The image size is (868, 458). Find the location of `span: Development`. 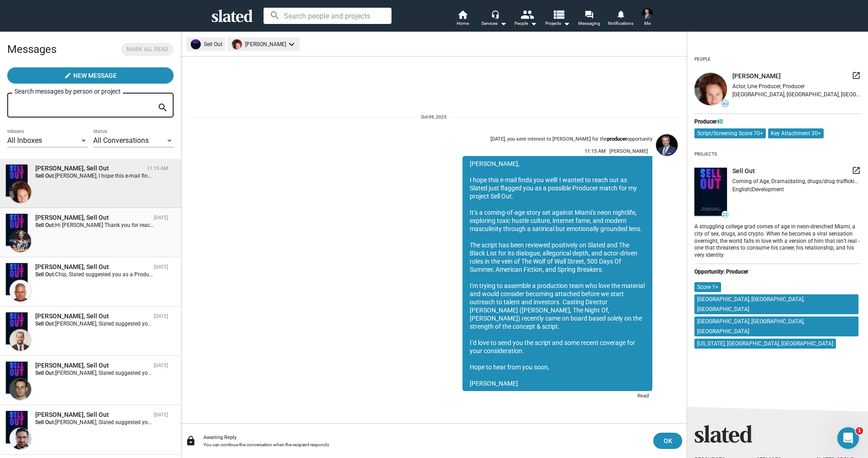

span: Development is located at coordinates (768, 189).